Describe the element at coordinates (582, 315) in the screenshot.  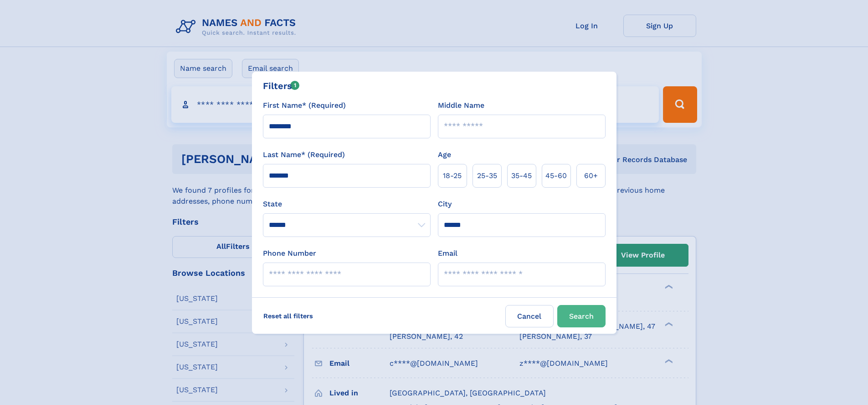
I see `button: Search` at that location.